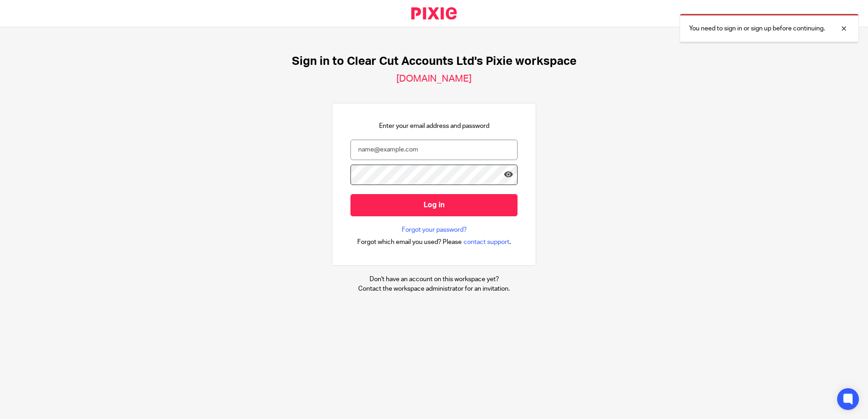 This screenshot has width=868, height=419. I want to click on input: Log in, so click(434, 205).